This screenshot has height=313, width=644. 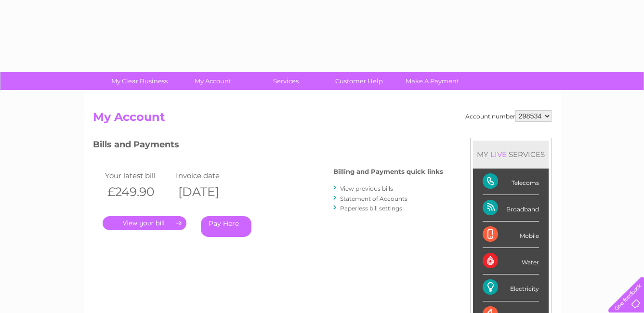 What do you see at coordinates (138, 192) in the screenshot?
I see `th: £249.90` at bounding box center [138, 192].